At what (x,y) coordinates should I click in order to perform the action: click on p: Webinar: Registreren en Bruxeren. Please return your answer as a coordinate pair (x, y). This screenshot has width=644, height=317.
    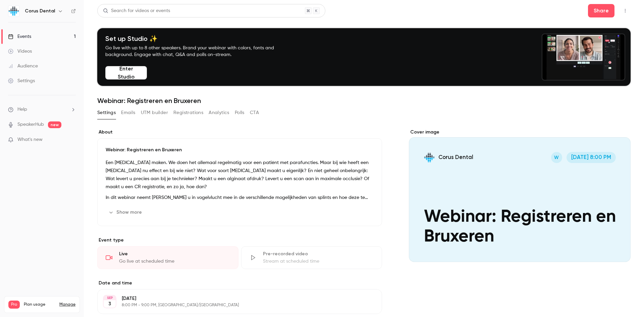
    Looking at the image, I should click on (239, 150).